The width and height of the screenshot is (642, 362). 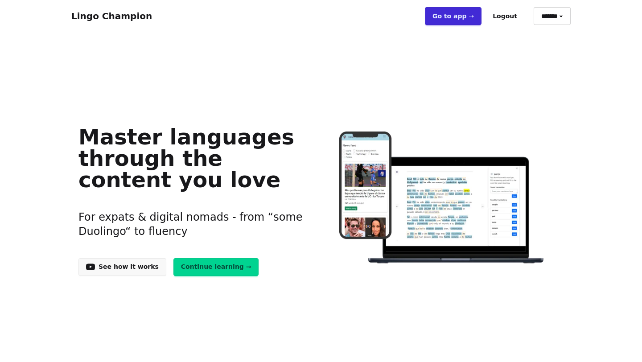 What do you see at coordinates (192, 158) in the screenshot?
I see `h1: Master languages through the content you love` at bounding box center [192, 158].